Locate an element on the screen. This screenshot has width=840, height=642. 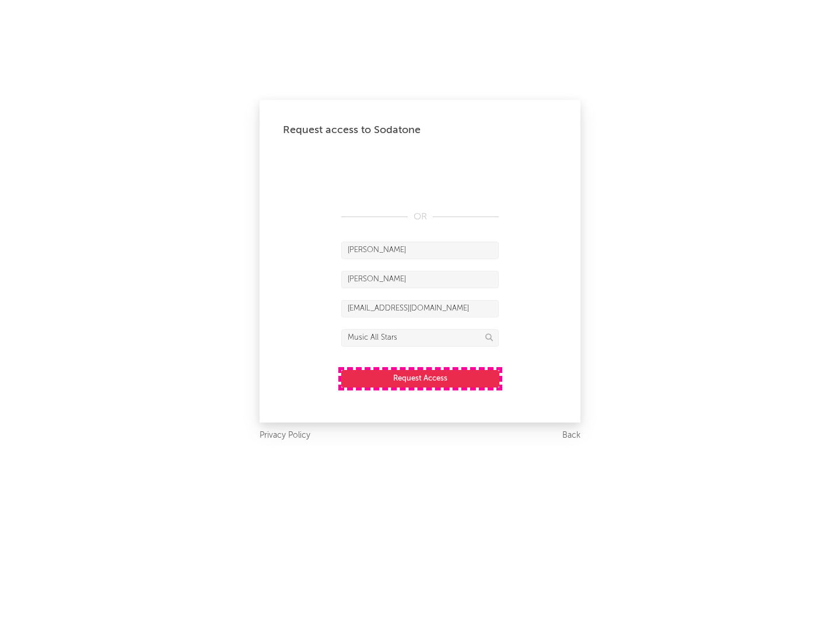
a: Privacy Policy is located at coordinates (285, 436).